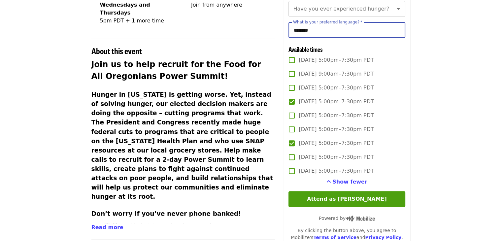 This screenshot has height=241, width=502. I want to click on li: We’ll provide training and a phone script, so click(190, 225).